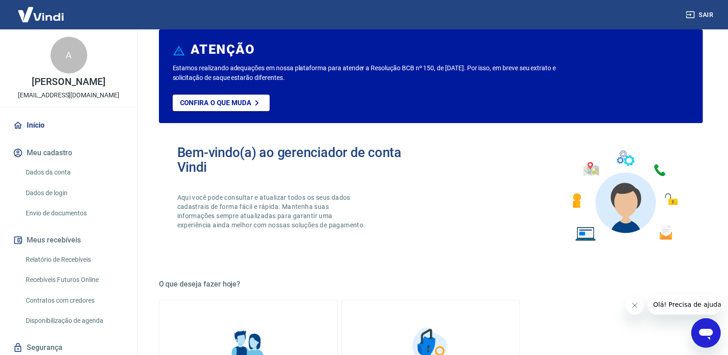  What do you see at coordinates (74, 172) in the screenshot?
I see `a: Dados da conta` at bounding box center [74, 172].